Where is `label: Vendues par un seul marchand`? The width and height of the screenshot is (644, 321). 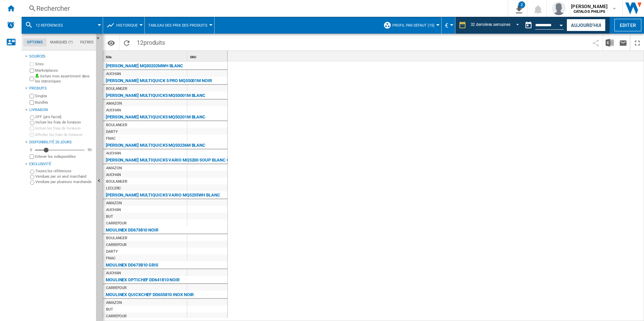 label: Vendues par un seul marchand is located at coordinates (65, 176).